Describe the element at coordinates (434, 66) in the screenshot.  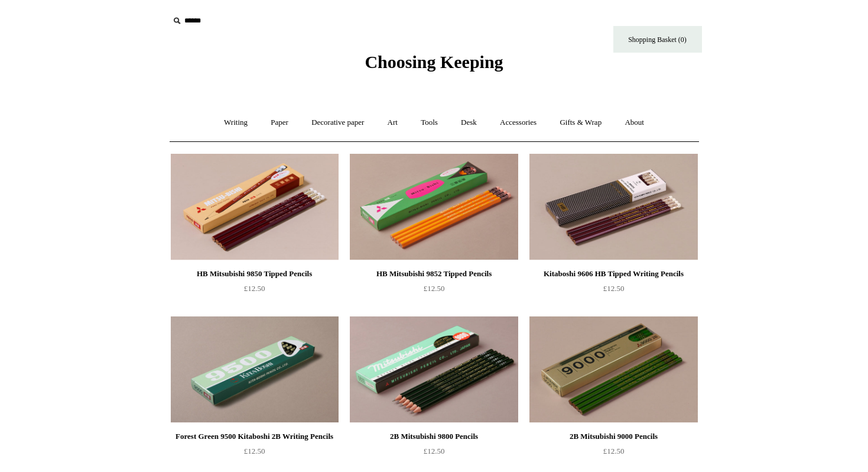
I see `a: Choosing Keeping` at that location.